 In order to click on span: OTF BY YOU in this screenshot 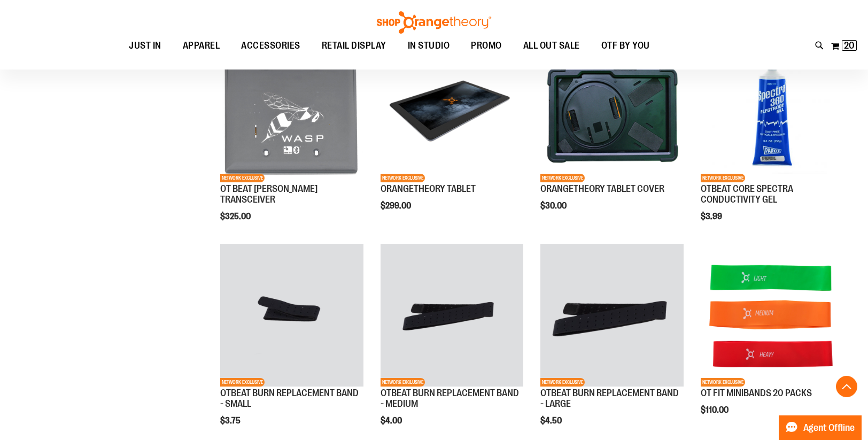, I will do `click(625, 46)`.